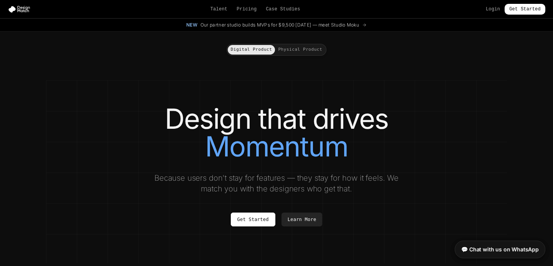  I want to click on span: Momentum, so click(277, 146).